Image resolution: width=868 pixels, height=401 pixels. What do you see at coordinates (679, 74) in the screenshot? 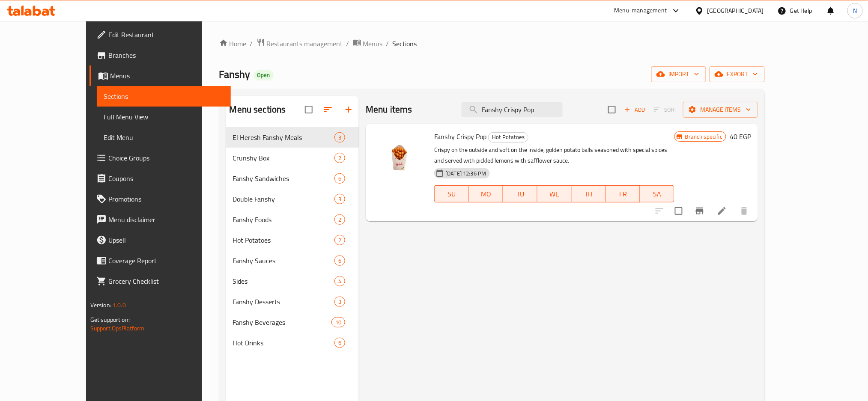
I see `button: import` at bounding box center [679, 74].